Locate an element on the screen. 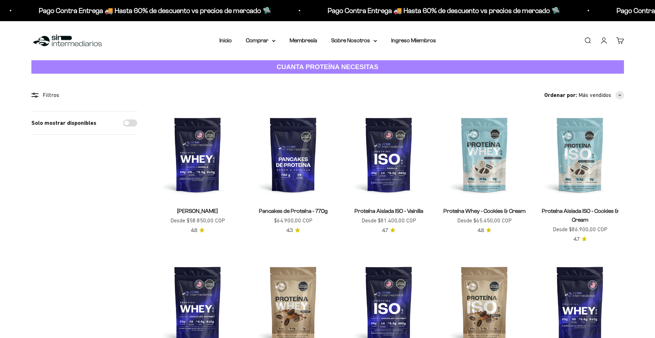 The width and height of the screenshot is (655, 338). span: 4.3 is located at coordinates (289, 231).